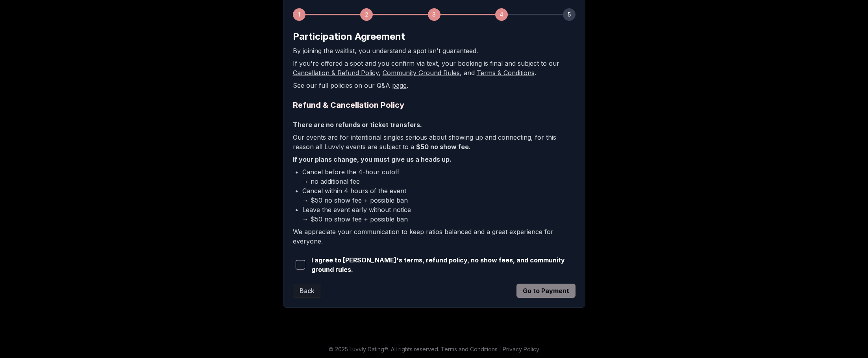 This screenshot has width=868, height=358. I want to click on a: Terms & Conditions, so click(506, 72).